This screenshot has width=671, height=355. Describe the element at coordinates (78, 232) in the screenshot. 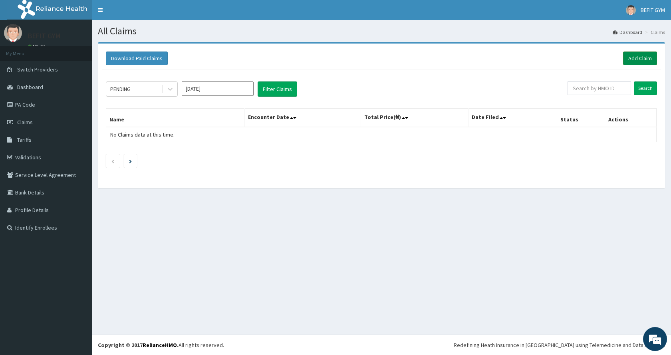

I see `textarea: Type your message and hit 'Enter'` at that location.